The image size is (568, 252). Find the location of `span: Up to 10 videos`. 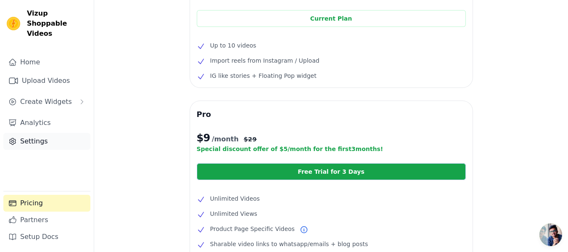

span: Up to 10 videos is located at coordinates (233, 45).